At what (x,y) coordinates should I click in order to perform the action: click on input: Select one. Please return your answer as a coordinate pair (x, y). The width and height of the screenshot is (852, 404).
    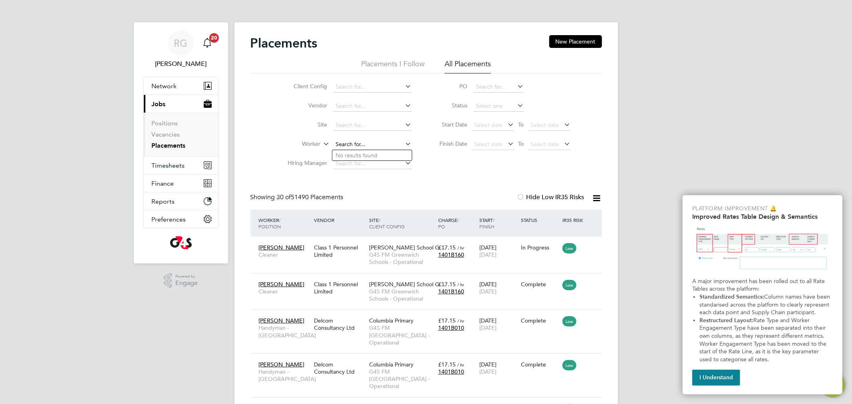
    Looking at the image, I should click on (498, 106).